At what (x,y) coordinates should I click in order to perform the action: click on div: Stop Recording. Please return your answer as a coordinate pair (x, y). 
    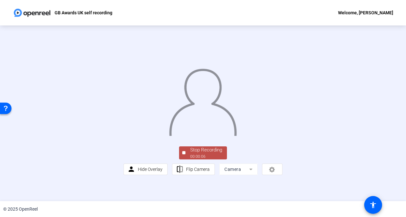
    Looking at the image, I should click on (206, 150).